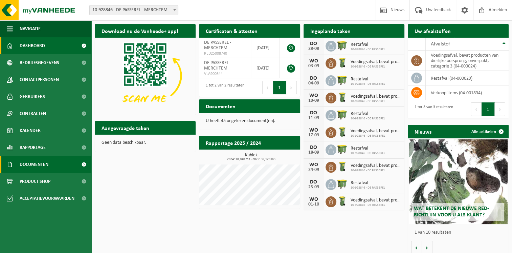  I want to click on div: 03-09, so click(314, 66).